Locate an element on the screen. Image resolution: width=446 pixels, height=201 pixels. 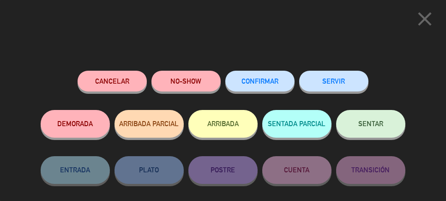
button: SENTADA PARCIAL is located at coordinates (297, 124).